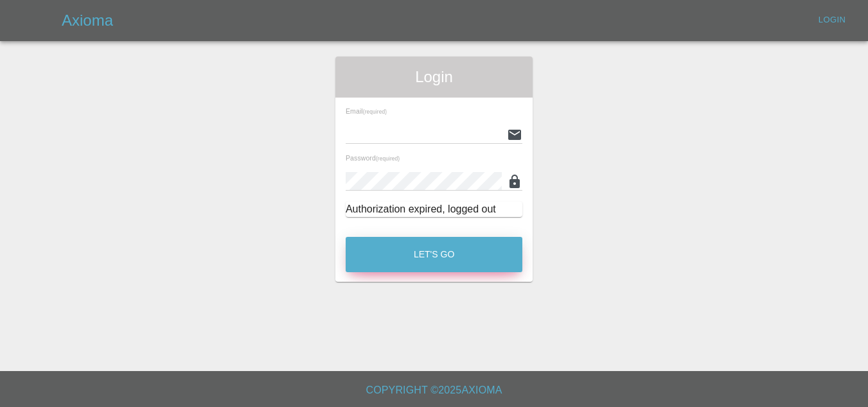  I want to click on span: Email, so click(366, 111).